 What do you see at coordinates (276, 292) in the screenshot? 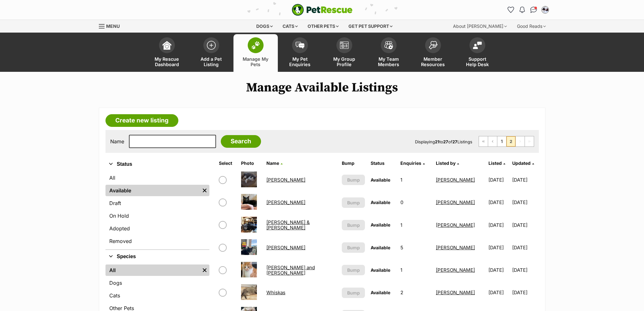
I see `a: Whiskas` at bounding box center [276, 292].